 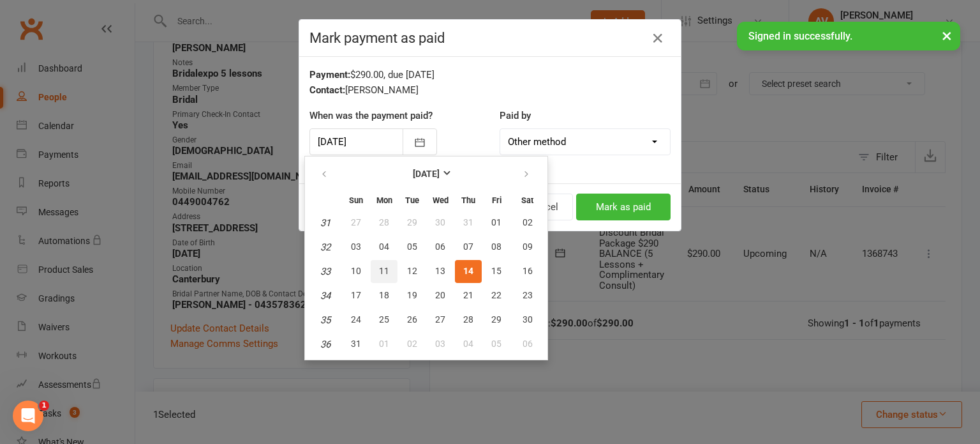 What do you see at coordinates (527, 271) in the screenshot?
I see `button: 16` at bounding box center [527, 271].